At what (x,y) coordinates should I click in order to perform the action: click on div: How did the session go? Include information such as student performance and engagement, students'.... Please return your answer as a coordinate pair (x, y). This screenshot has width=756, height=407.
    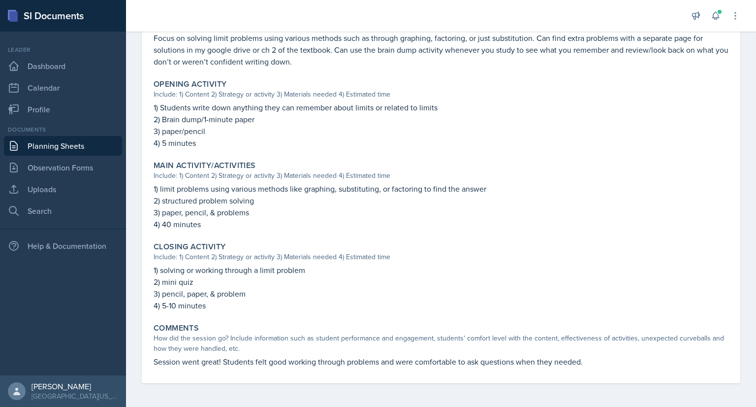
    Looking at the image, I should click on (441, 343).